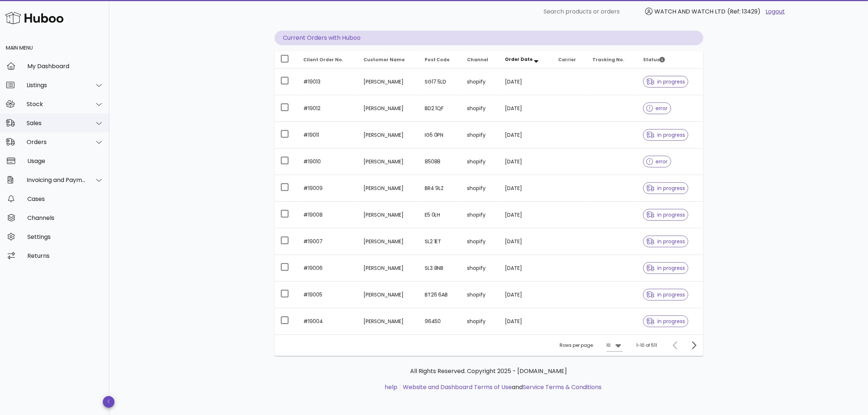  What do you see at coordinates (690, 11) in the screenshot?
I see `span: WATCH AND WATCH LTD` at bounding box center [690, 11].